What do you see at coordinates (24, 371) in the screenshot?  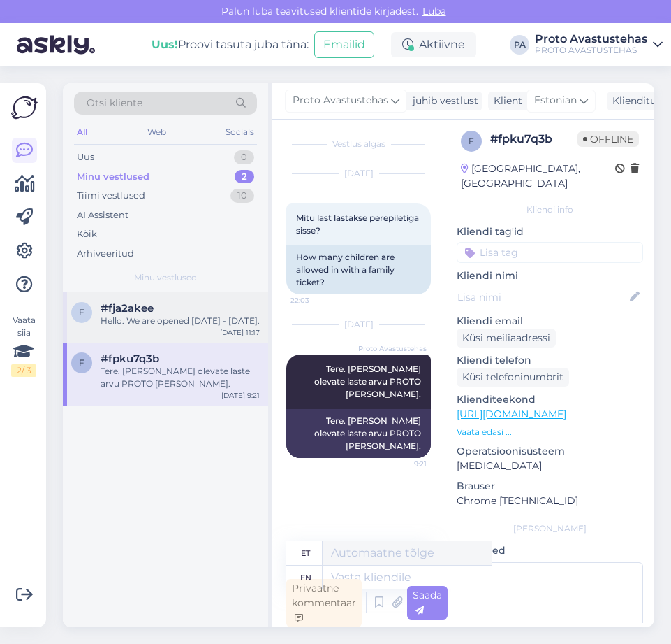 I see `div: 2 / 3` at bounding box center [24, 371].